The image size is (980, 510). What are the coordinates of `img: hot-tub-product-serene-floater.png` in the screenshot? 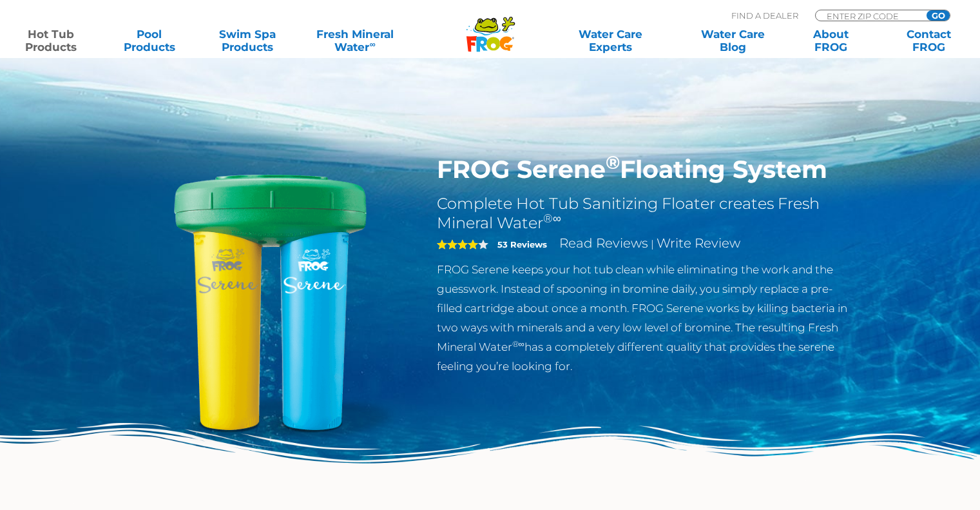 It's located at (270, 302).